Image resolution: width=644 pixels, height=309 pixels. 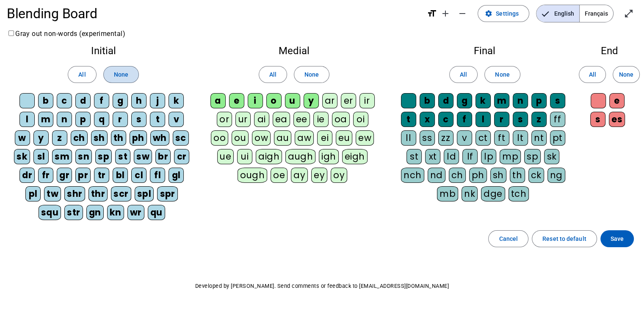 What do you see at coordinates (299, 175) in the screenshot?
I see `div: ay` at bounding box center [299, 175].